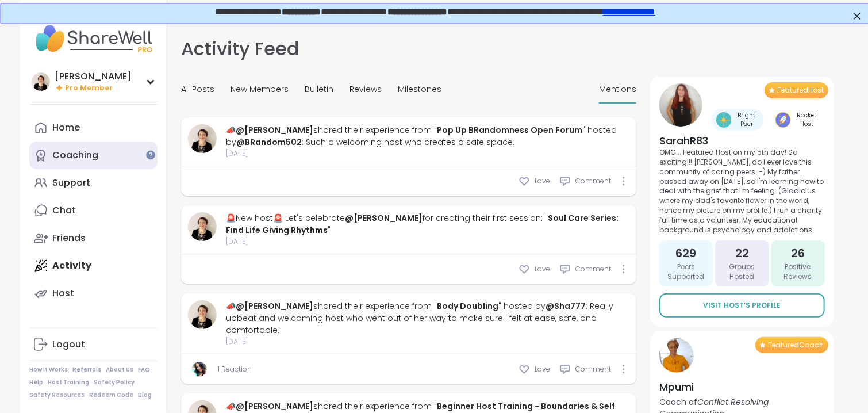 The height and width of the screenshot is (413, 868). Describe the element at coordinates (319, 89) in the screenshot. I see `span: Bulletin` at that location.